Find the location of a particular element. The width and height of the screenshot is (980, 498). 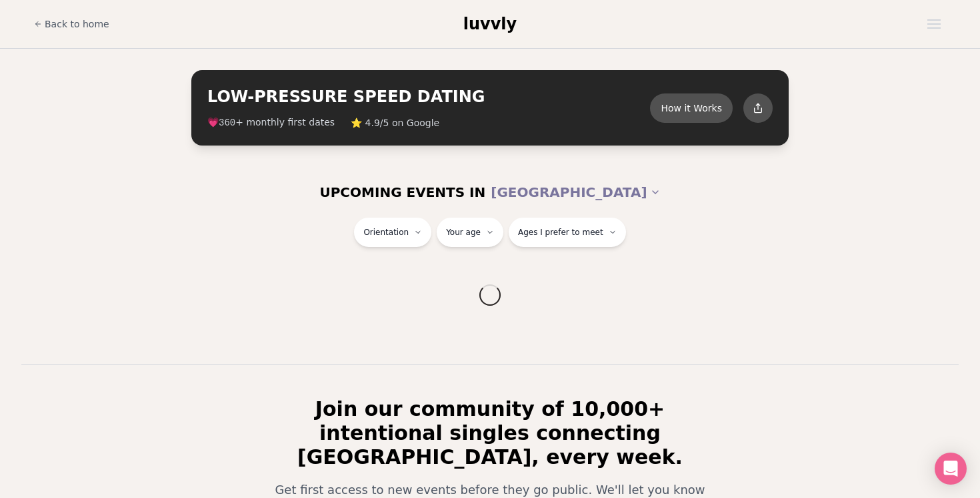

span: ⭐ 4.9/5 on Google is located at coordinates (395, 123).